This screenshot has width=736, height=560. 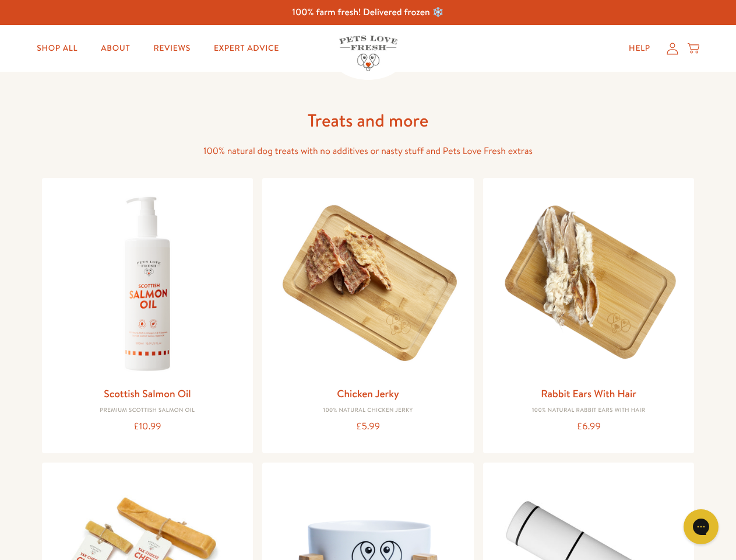 What do you see at coordinates (171, 49) in the screenshot?
I see `a: Reviews` at bounding box center [171, 49].